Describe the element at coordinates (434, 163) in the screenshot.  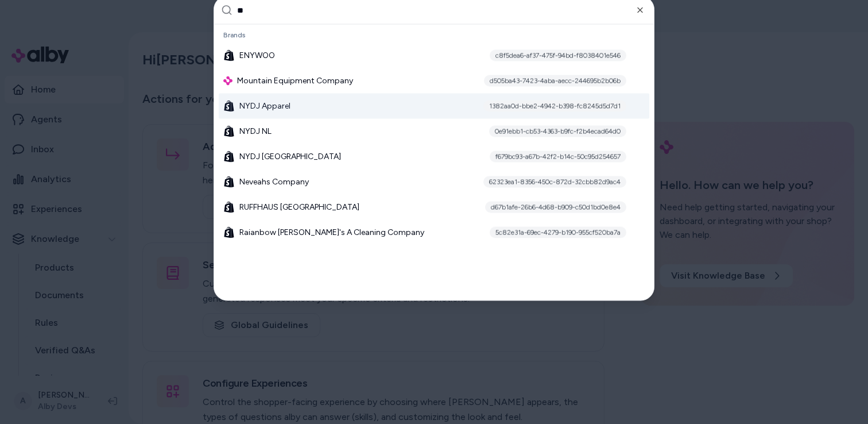
I see `div: Suggestions` at that location.